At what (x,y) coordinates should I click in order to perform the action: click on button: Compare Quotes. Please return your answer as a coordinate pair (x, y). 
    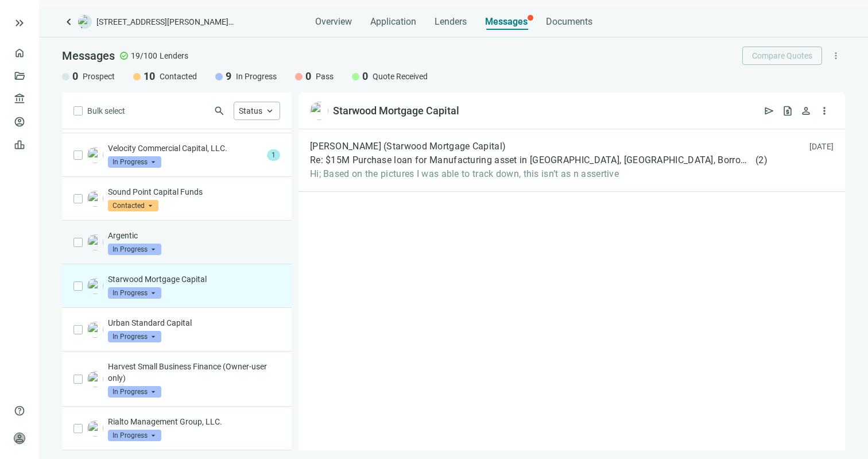
    Looking at the image, I should click on (782, 55).